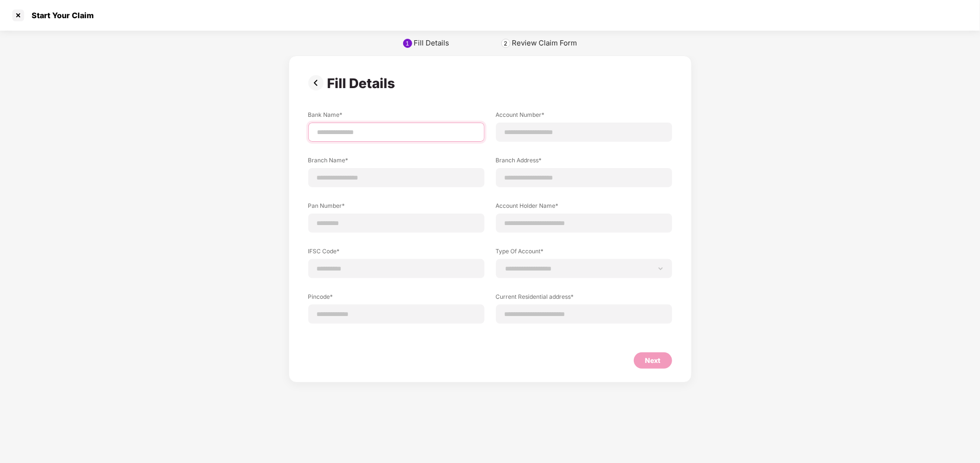 The width and height of the screenshot is (980, 463). Describe the element at coordinates (318, 83) in the screenshot. I see `img: svg+xml;base64,PHN2ZyBpZD0iUHJldi0zMngzMiIgeG1sbnM9Imh0dHA6Ly93d3cudzMub3JnLzIwMDAvc3ZnIiB3aWR0aD...` at that location.